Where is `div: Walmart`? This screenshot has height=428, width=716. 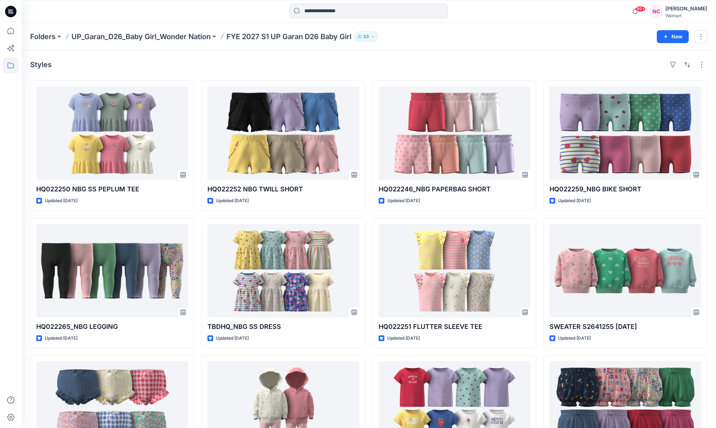 div: Walmart is located at coordinates (686, 15).